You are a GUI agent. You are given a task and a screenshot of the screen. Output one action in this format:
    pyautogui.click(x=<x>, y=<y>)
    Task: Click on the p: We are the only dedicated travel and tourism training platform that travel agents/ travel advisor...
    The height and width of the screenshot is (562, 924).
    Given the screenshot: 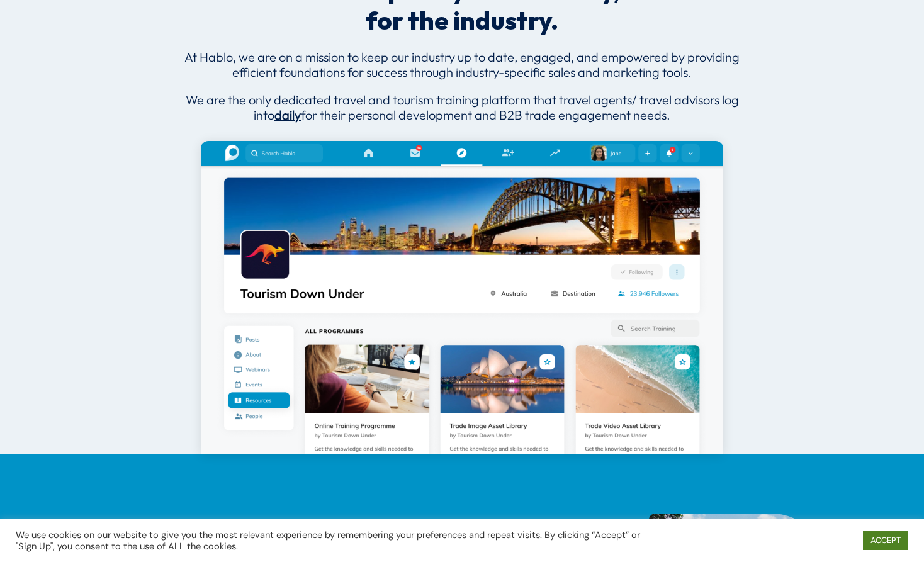 What is the action you would take?
    pyautogui.click(x=462, y=108)
    